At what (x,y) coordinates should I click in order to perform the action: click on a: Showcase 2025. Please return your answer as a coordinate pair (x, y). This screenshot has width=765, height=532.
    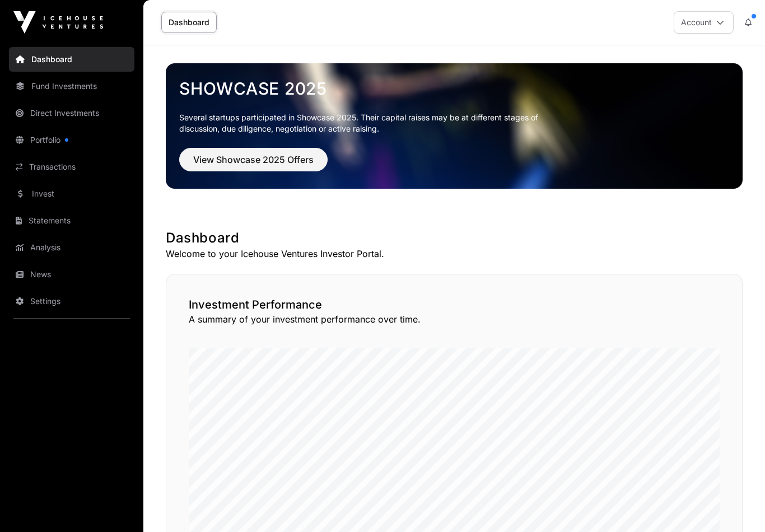
    Looking at the image, I should click on (454, 88).